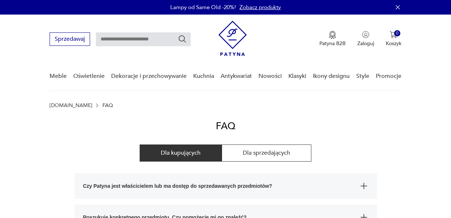  Describe the element at coordinates (232, 38) in the screenshot. I see `img: Patyna - sklep z meblami i dekoracjami vintage` at that location.